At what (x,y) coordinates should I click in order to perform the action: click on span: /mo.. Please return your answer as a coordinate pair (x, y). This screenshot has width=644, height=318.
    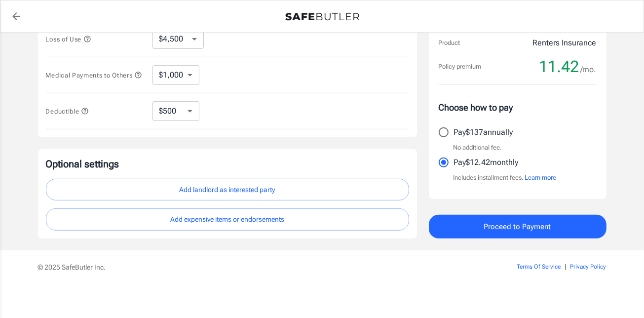
    Looking at the image, I should click on (589, 70).